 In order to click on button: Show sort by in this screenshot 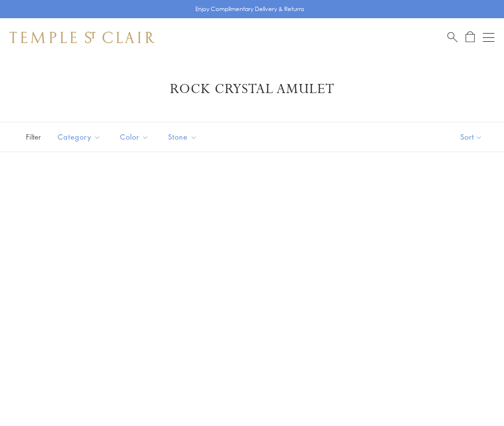, I will do `click(471, 137)`.